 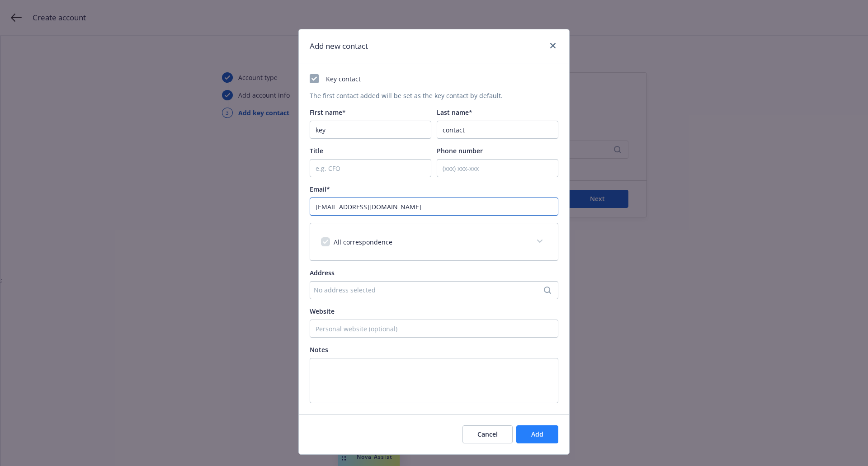 I want to click on input: First Name, so click(x=371, y=130).